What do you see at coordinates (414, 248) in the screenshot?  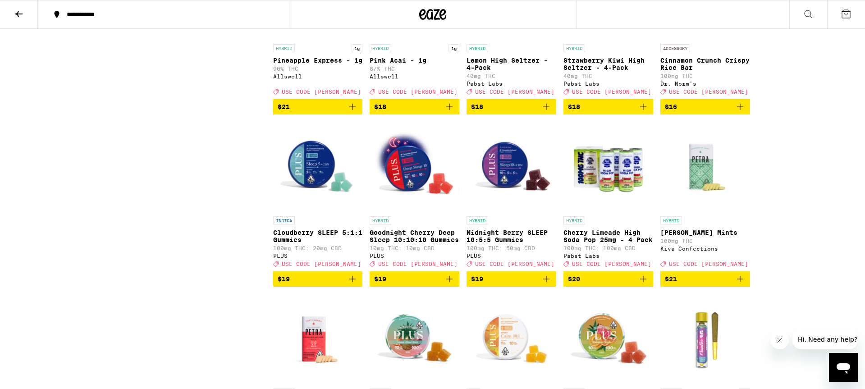 I see `p: 10mg THC: 10mg CBD` at bounding box center [414, 248].